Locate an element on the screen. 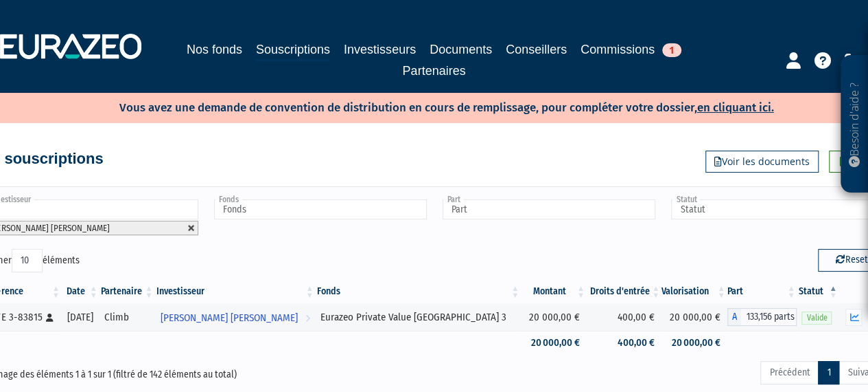 This screenshot has height=392, width=868. th: Statut : activer pour trier la colonne par ordre d&eacute;croissant is located at coordinates (818, 292).